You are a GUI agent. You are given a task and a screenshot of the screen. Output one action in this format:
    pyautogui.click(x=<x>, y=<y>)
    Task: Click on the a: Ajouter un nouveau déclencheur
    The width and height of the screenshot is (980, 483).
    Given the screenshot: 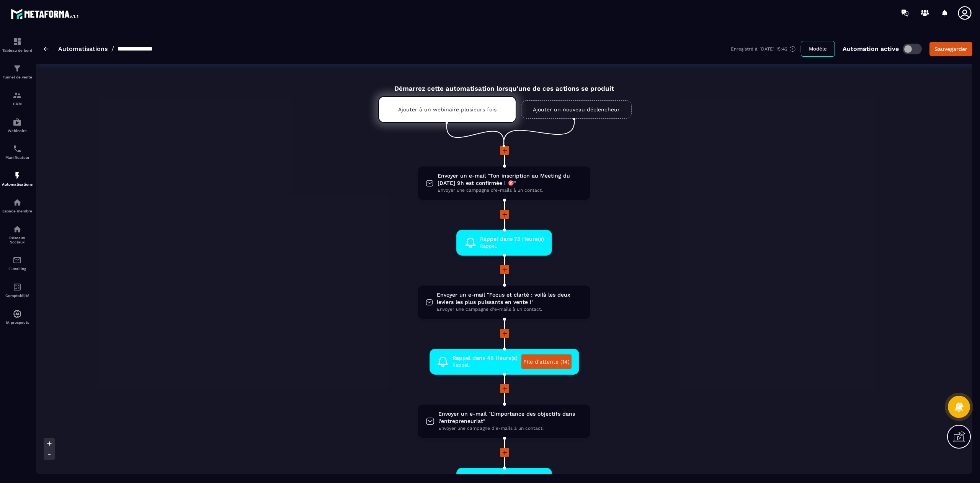 What is the action you would take?
    pyautogui.click(x=575, y=109)
    